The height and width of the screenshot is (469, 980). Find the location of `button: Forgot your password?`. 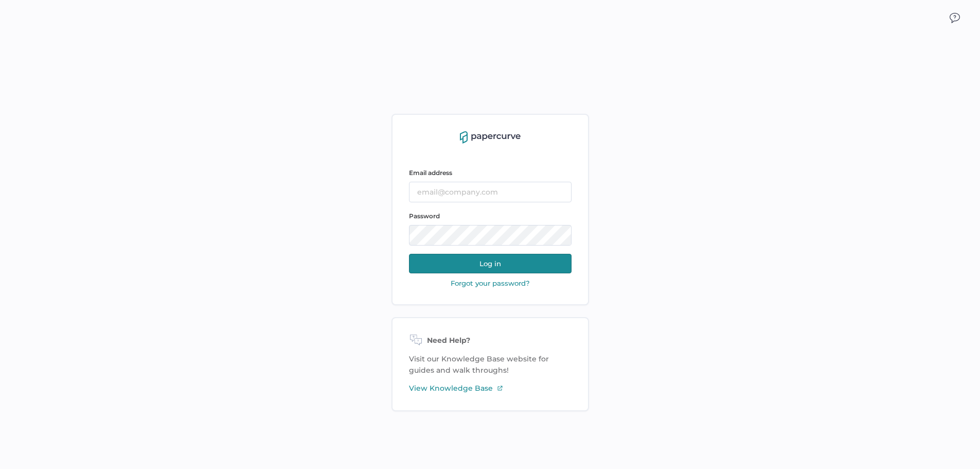

button: Forgot your password? is located at coordinates (490, 283).